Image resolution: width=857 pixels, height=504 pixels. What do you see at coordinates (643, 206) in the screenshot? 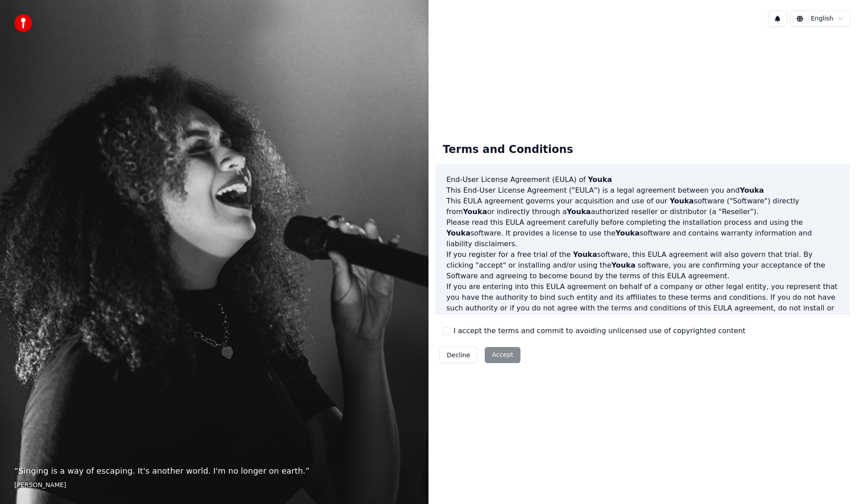
I see `p: This EULA agreement governs your acquisition and use of our software ("Software") directly from o...` at bounding box center [643, 206].